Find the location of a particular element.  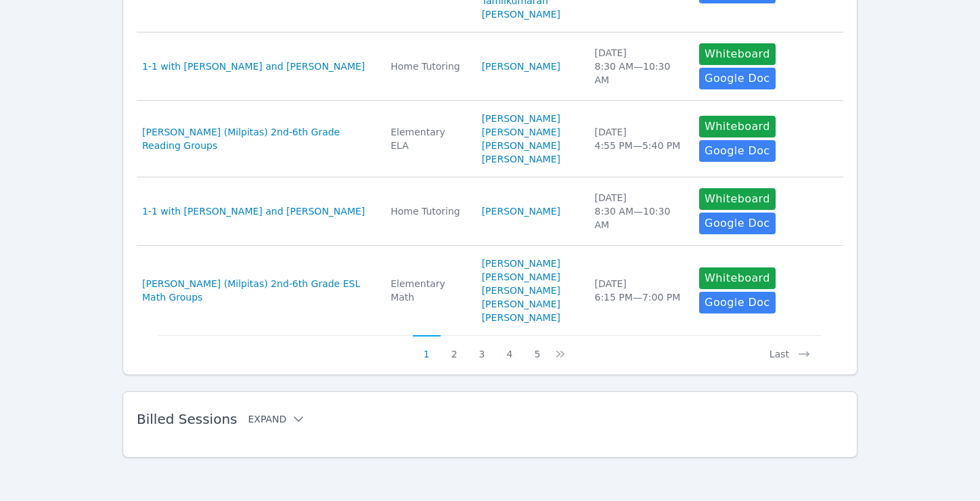

button: 5 is located at coordinates (537, 348).